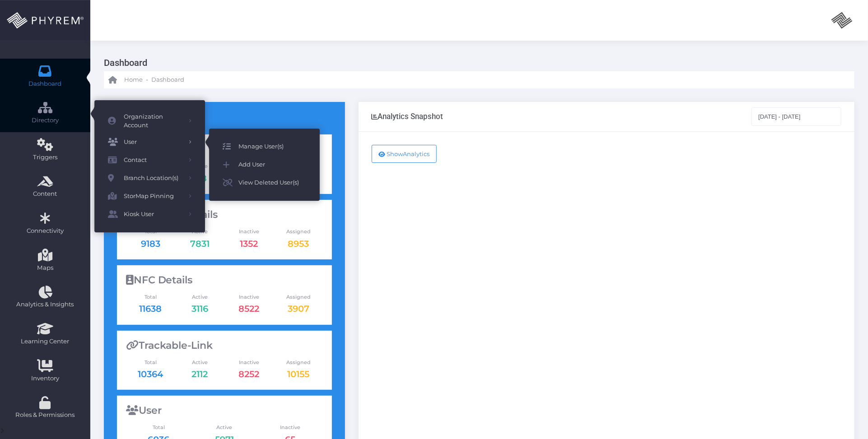 The image size is (868, 439). What do you see at coordinates (149, 160) in the screenshot?
I see `a: Contact` at bounding box center [149, 160].